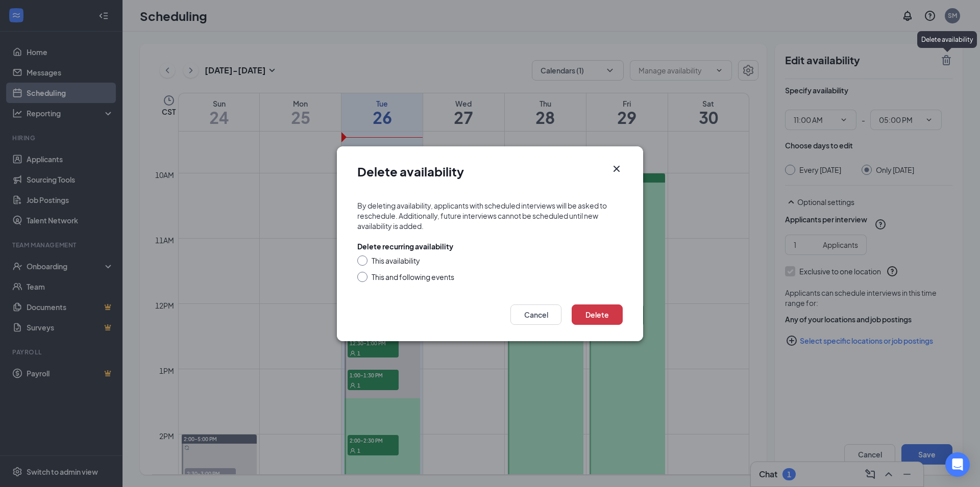 The image size is (980, 487). What do you see at coordinates (958, 465) in the screenshot?
I see `div: Open Intercom Messenger` at bounding box center [958, 465].